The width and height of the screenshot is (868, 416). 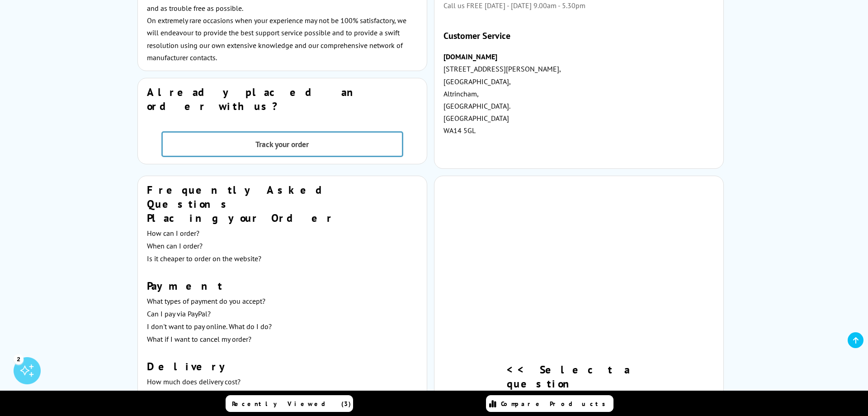 I want to click on a: Track your order, so click(x=282, y=144).